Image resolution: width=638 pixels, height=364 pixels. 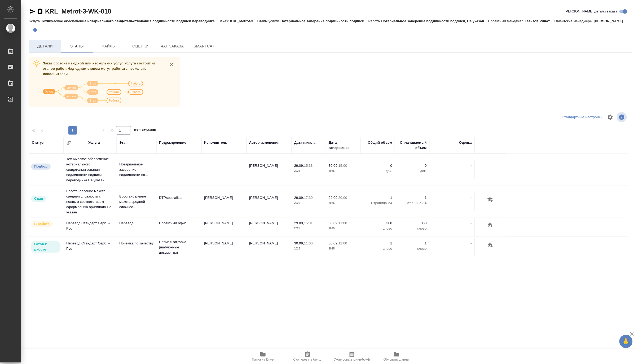 I want to click on p: В работе, so click(x=42, y=224).